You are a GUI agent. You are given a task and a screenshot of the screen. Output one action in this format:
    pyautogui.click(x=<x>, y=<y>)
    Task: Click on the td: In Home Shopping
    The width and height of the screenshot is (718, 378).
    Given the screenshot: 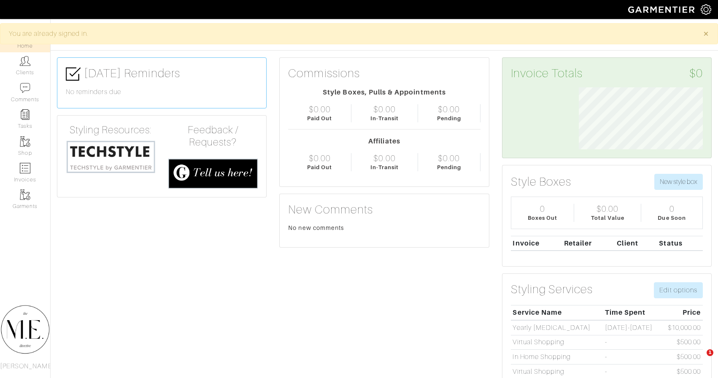 What is the action you would take?
    pyautogui.click(x=557, y=357)
    